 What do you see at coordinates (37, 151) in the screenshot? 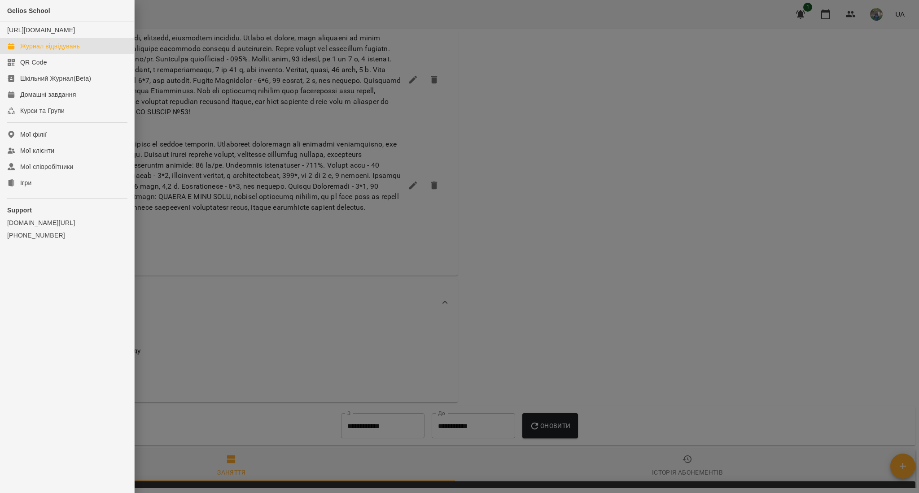
I see `div: Мої клієнти` at bounding box center [37, 151].